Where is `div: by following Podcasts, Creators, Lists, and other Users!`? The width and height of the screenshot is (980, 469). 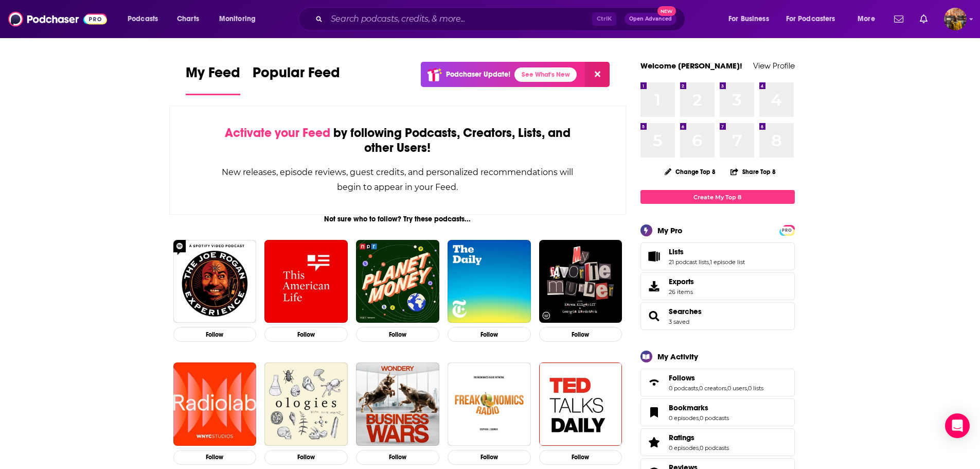
div: by following Podcasts, Creators, Lists, and other Users! is located at coordinates (398, 140).